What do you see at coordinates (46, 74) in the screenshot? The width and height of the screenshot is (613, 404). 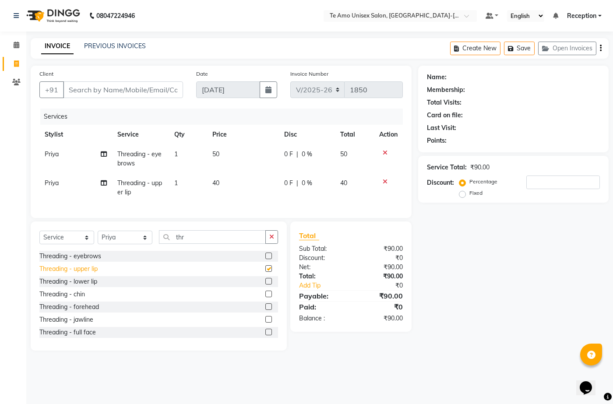 I see `label: Client` at bounding box center [46, 74].